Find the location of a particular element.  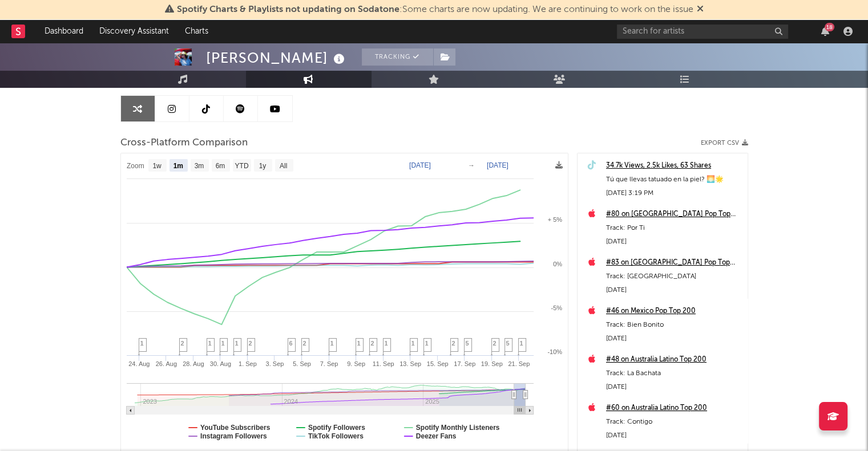

a: #48 on Australia Latino Top 200 is located at coordinates (674, 360).